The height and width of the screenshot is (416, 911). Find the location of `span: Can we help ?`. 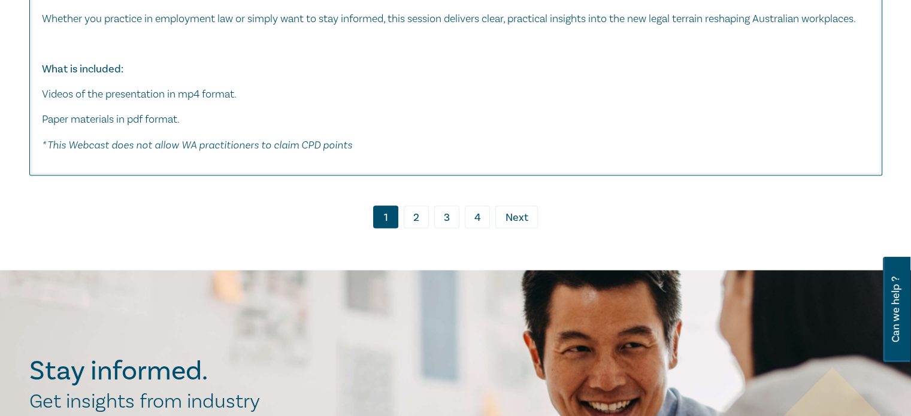

span: Can we help ? is located at coordinates (895, 310).